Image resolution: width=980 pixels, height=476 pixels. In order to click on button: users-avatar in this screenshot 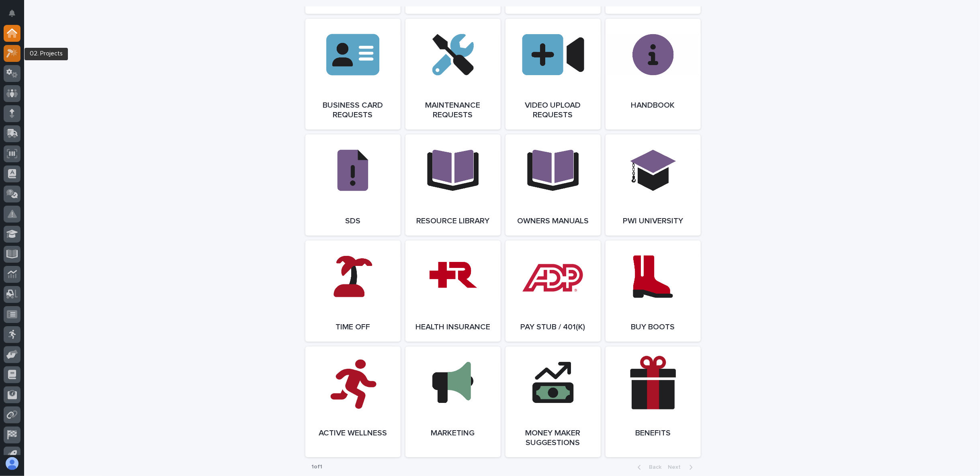, I will do `click(12, 463)`.